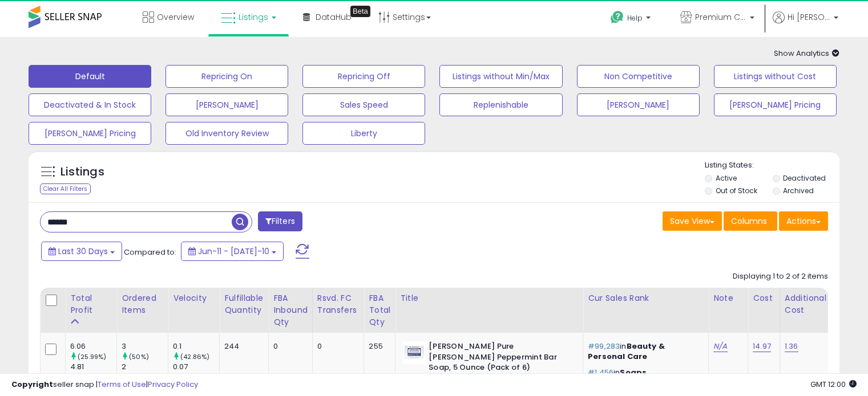  Describe the element at coordinates (122, 384) in the screenshot. I see `a: Terms of Use` at that location.